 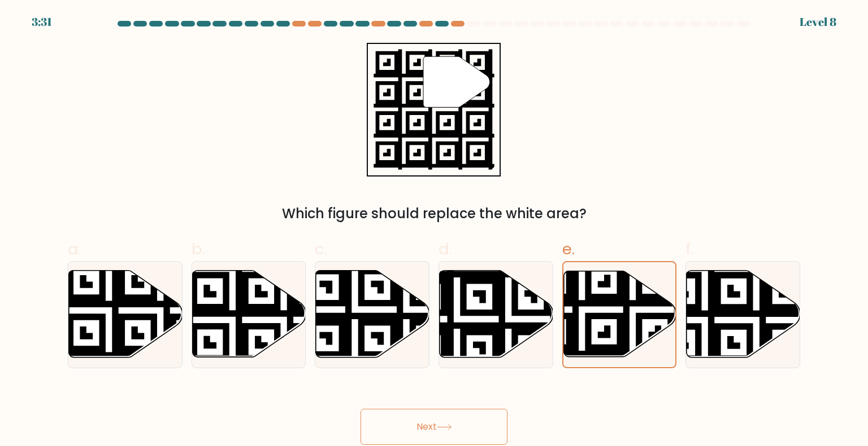 What do you see at coordinates (198, 249) in the screenshot?
I see `span: b.` at bounding box center [198, 249].